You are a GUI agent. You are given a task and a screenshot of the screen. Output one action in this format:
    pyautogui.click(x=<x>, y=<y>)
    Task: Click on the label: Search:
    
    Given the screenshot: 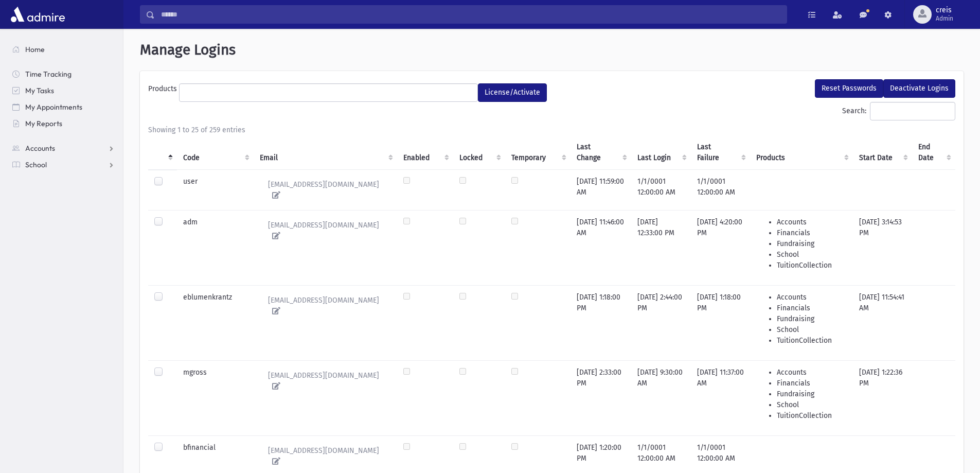 What is the action you would take?
    pyautogui.click(x=899, y=111)
    